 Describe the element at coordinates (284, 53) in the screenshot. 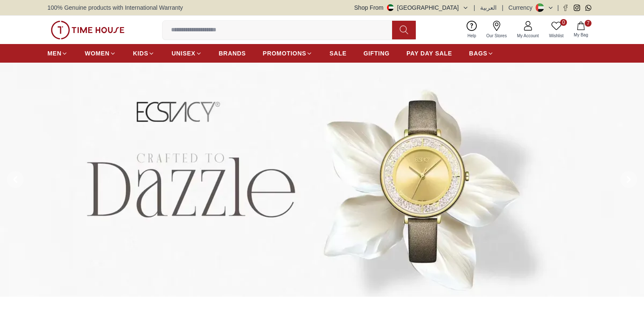

I see `span: PROMOTIONS` at that location.